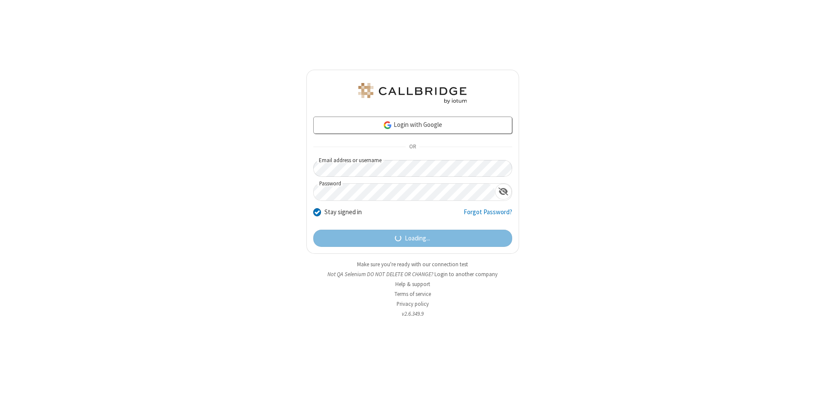 The image size is (825, 394). Describe the element at coordinates (412, 313) in the screenshot. I see `li: v2.6.349.9` at that location.